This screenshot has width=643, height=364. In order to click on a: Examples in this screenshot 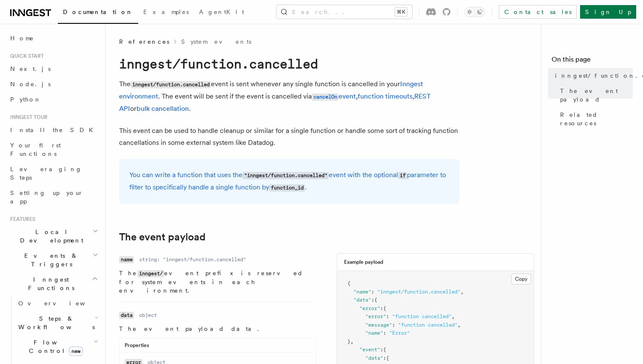, I will do `click(166, 12)`.